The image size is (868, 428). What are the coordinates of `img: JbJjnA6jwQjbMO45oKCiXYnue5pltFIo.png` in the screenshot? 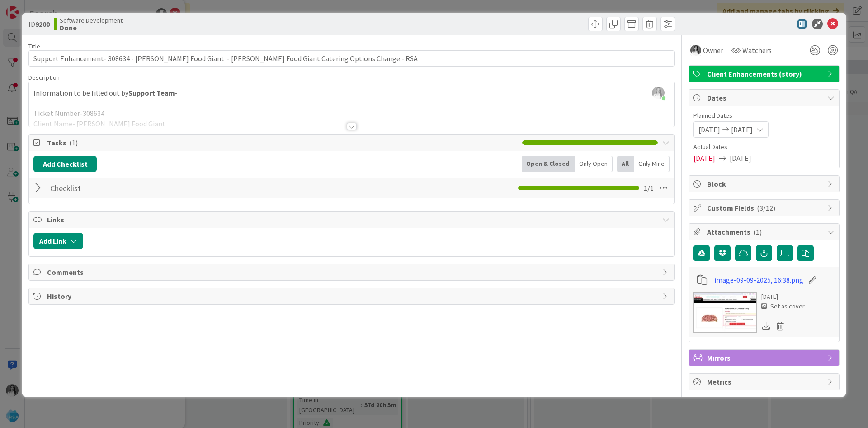 It's located at (659, 93).